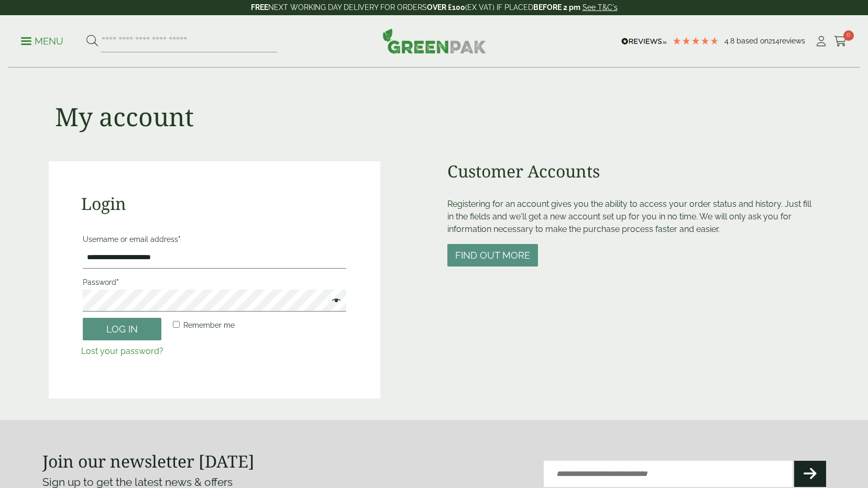  Describe the element at coordinates (840, 42) in the screenshot. I see `a: 0` at that location.